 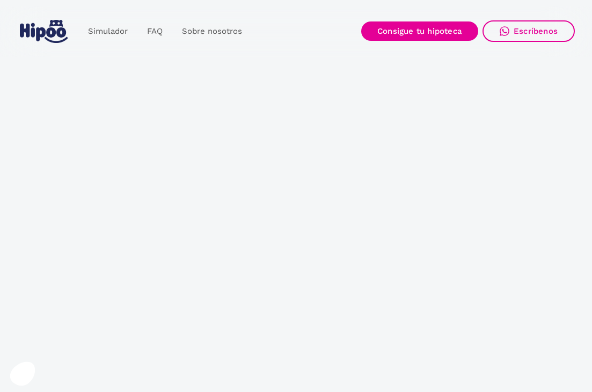 What do you see at coordinates (529, 31) in the screenshot?
I see `a: Escríbenos` at bounding box center [529, 31].